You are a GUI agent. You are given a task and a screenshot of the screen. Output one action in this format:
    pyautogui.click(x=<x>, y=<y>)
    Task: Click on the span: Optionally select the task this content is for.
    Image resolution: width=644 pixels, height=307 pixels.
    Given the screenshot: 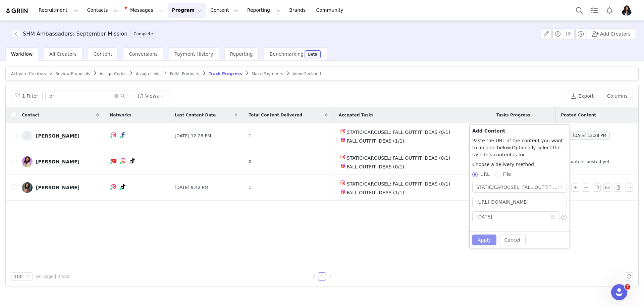 What is the action you would take?
    pyautogui.click(x=516, y=151)
    